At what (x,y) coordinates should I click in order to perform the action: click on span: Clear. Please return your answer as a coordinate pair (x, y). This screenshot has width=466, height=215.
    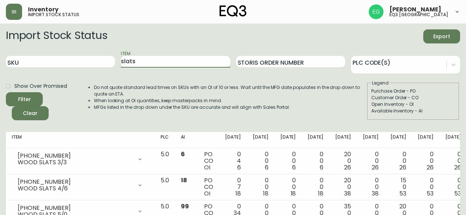
    Looking at the image, I should click on (30, 113).